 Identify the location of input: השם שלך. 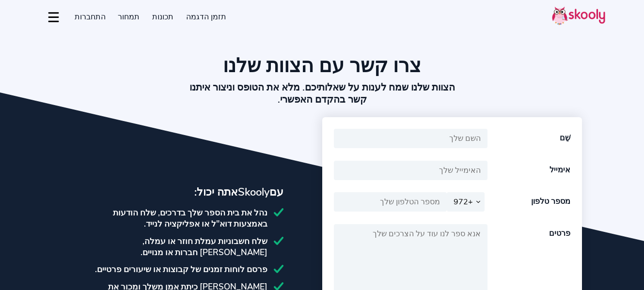
(411, 138).